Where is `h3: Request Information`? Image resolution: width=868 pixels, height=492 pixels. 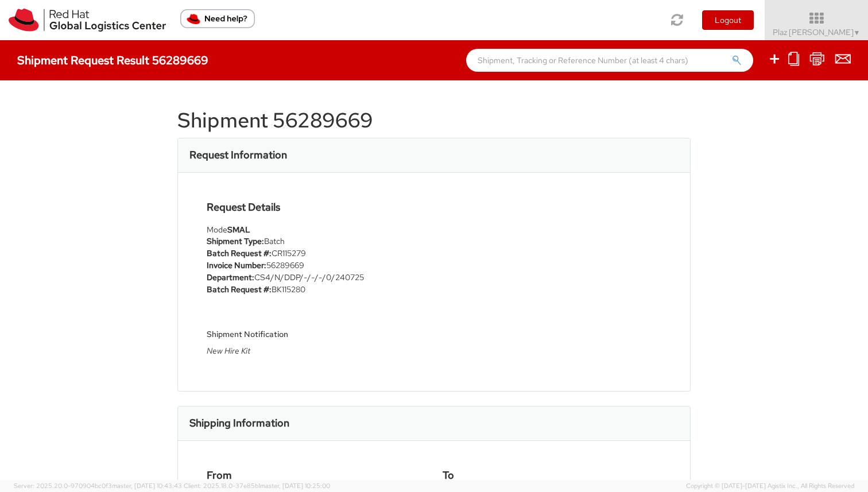 h3: Request Information is located at coordinates (238, 155).